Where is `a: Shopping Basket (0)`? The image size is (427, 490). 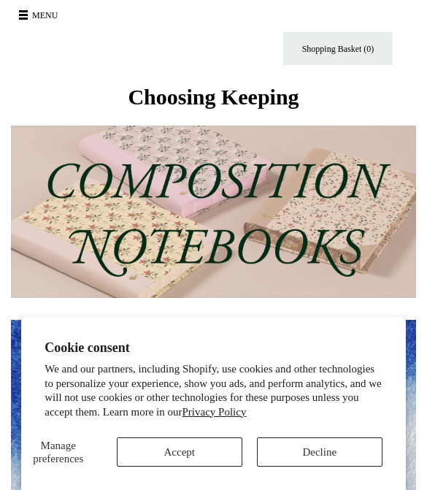 a: Shopping Basket (0) is located at coordinates (338, 48).